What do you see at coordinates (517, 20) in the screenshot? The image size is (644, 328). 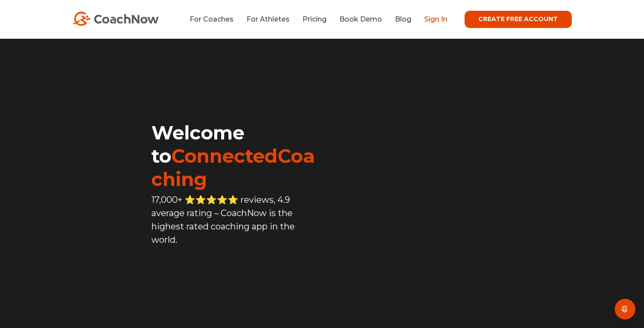 I see `a: CREATE FREE ACCOUNT` at bounding box center [517, 20].